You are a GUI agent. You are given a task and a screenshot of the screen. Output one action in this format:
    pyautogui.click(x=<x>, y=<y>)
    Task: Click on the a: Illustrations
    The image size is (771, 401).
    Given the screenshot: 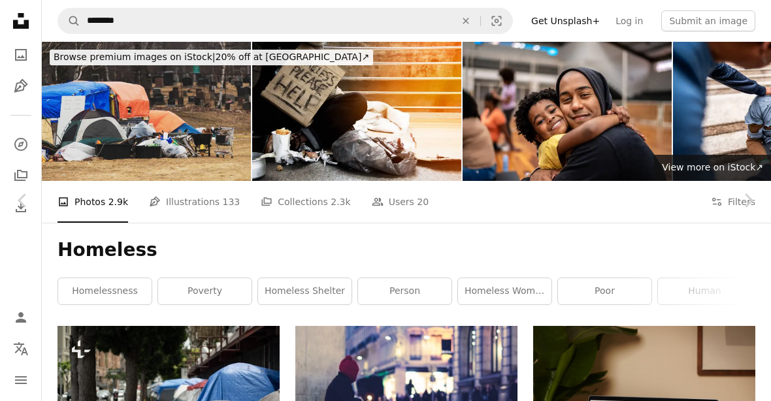 What is the action you would take?
    pyautogui.click(x=21, y=86)
    